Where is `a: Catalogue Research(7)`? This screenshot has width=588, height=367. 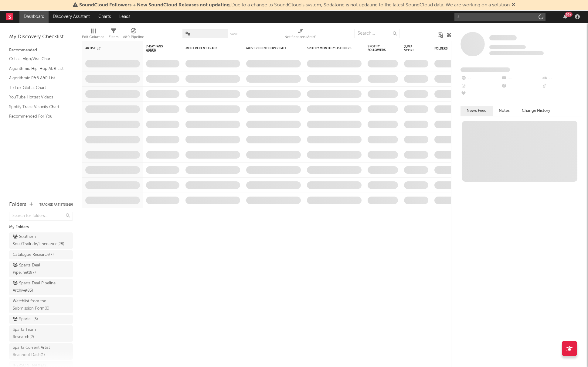
a: Catalogue Research(7) is located at coordinates (41, 255).